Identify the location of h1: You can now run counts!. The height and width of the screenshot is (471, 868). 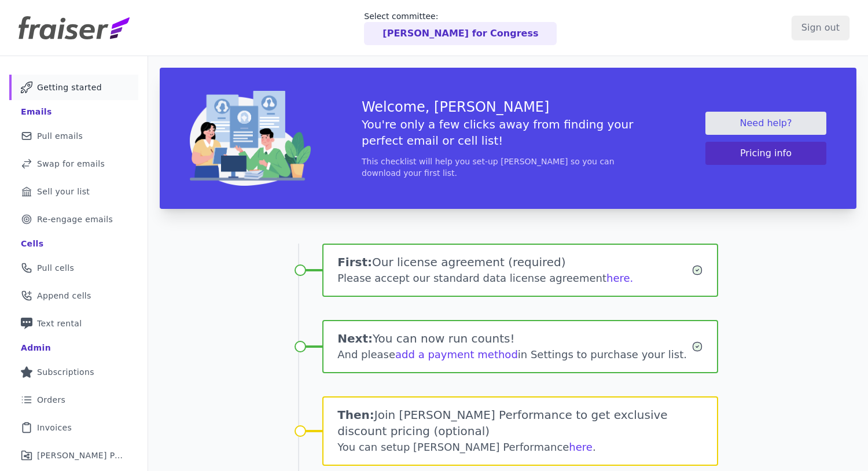
(515, 338).